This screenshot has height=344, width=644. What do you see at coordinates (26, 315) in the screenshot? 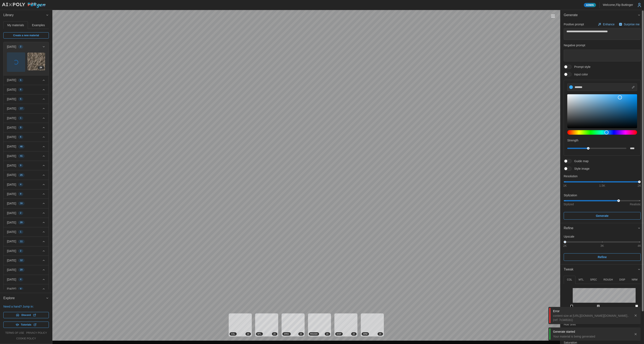
I see `a: Discord` at bounding box center [26, 315].